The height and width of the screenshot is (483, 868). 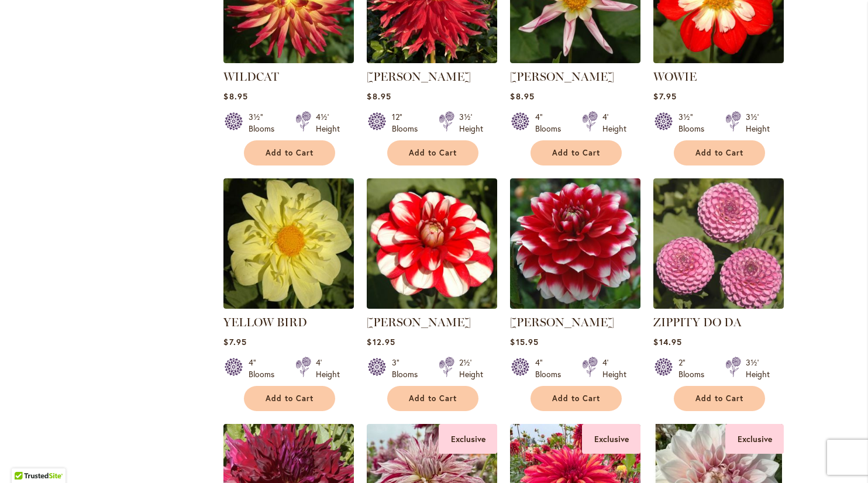 What do you see at coordinates (381, 341) in the screenshot?
I see `span: $12.95` at bounding box center [381, 341].